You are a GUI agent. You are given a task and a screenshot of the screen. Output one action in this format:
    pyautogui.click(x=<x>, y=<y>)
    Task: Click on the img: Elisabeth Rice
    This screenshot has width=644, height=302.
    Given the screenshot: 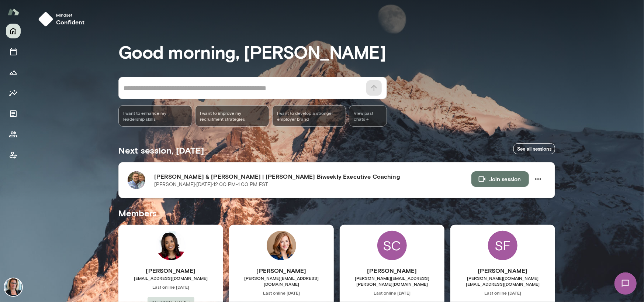 What is the action you would take?
    pyautogui.click(x=281, y=245)
    